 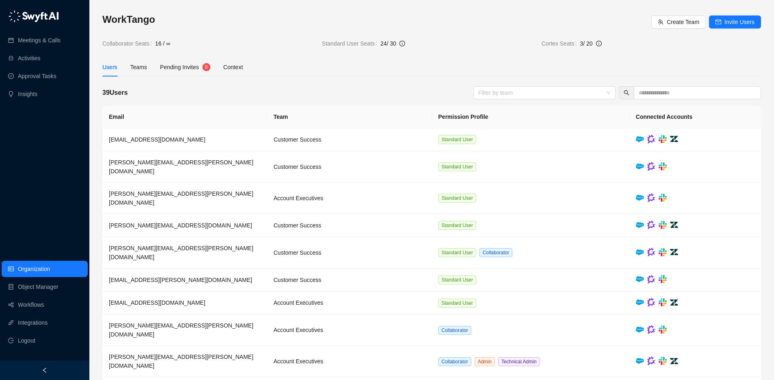 I want to click on span: 8, so click(x=206, y=67).